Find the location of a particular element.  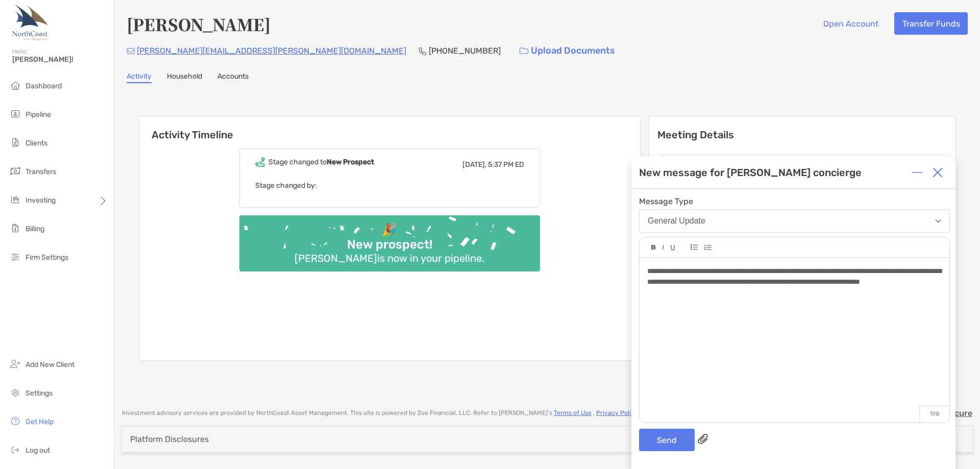

span: Get Help is located at coordinates (39, 422).